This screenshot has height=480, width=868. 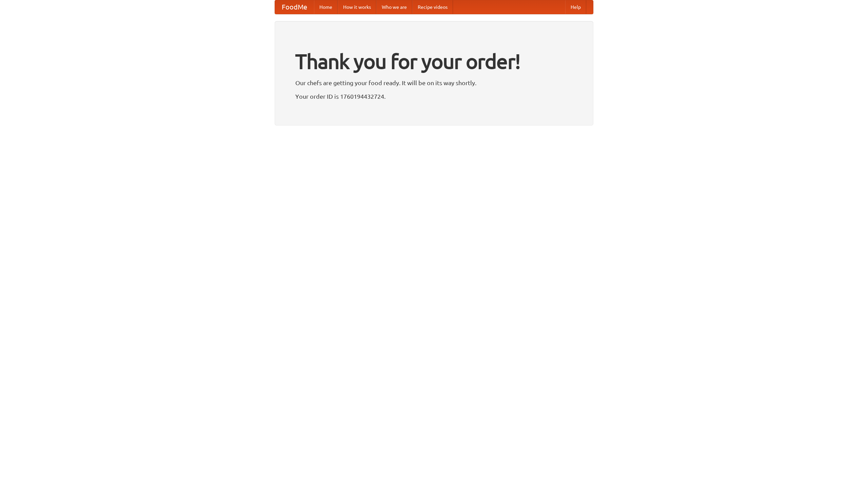 I want to click on p: Our chefs are getting your food ready. It will be on its way shortly., so click(x=434, y=83).